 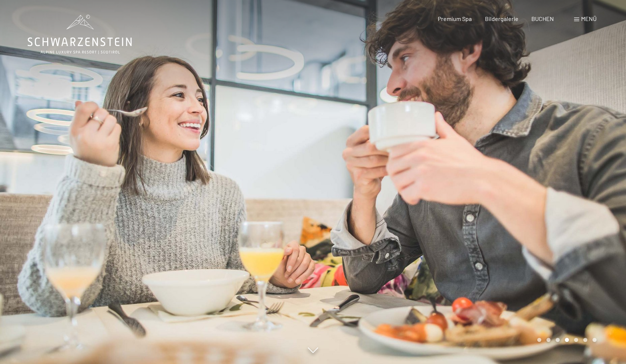 What do you see at coordinates (558, 340) in the screenshot?
I see `div: Carousel Page 3` at bounding box center [558, 340].